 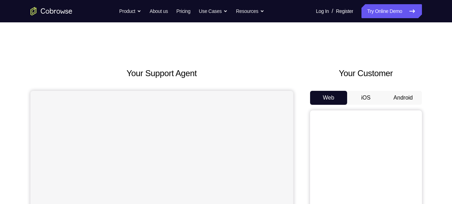 What do you see at coordinates (159, 11) in the screenshot?
I see `a: About us` at bounding box center [159, 11].